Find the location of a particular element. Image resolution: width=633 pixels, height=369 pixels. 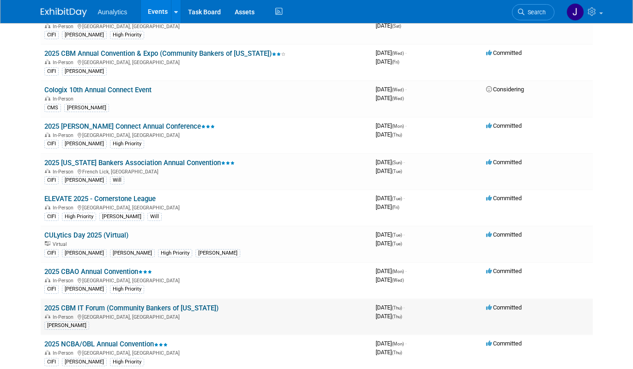

a: 2025 CBAO Annual Convention is located at coordinates (98, 272).